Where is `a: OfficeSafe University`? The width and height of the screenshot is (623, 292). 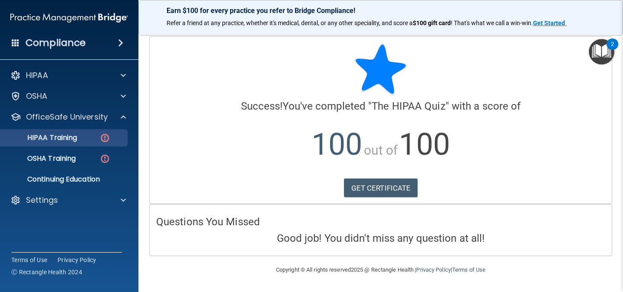 a: OfficeSafe University is located at coordinates (68, 117).